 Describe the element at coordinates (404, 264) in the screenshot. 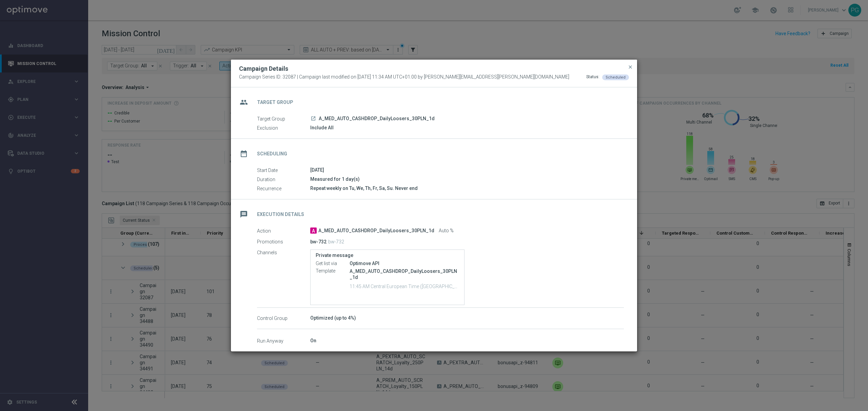

I see `div: Optimove API` at that location.